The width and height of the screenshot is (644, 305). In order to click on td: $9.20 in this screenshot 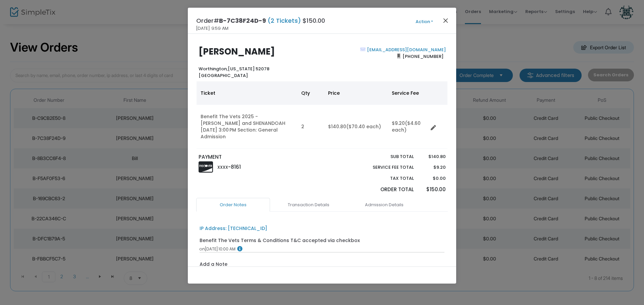, I will do `click(408, 126)`.